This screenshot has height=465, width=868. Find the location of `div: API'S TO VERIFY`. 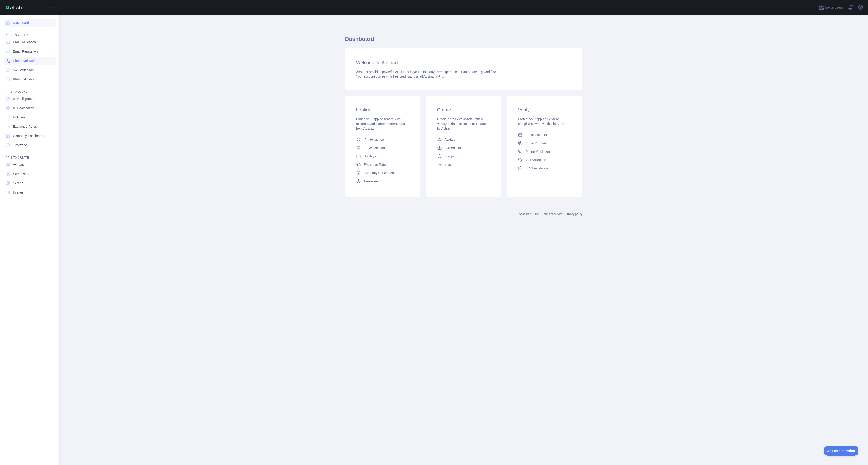

div: API'S TO VERIFY is located at coordinates (30, 33).